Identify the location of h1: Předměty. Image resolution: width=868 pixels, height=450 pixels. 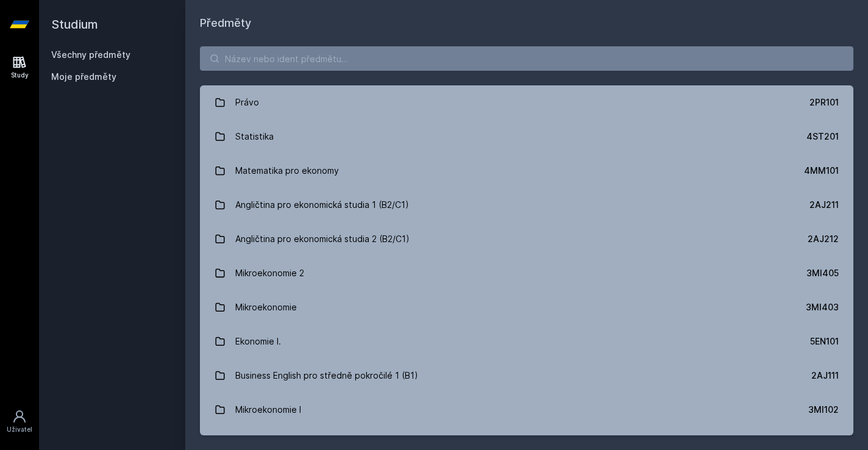
(527, 23).